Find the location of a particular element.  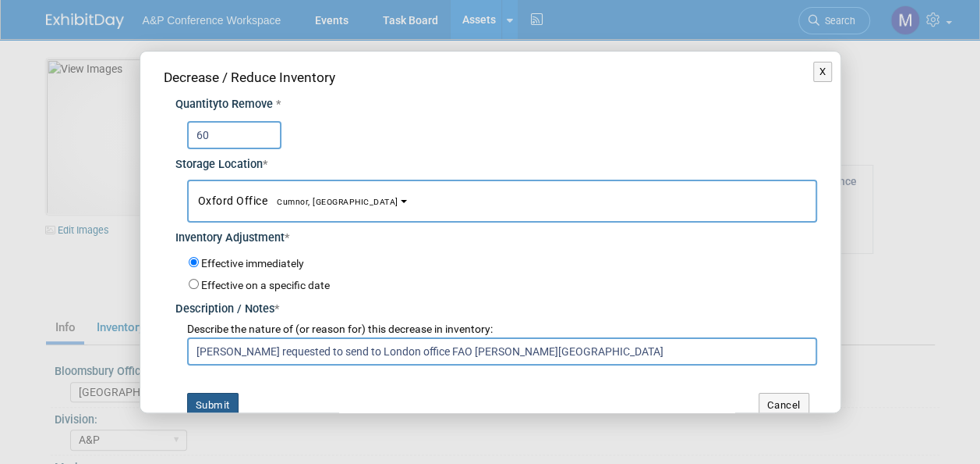

label: Effective immediately is located at coordinates (253, 264).